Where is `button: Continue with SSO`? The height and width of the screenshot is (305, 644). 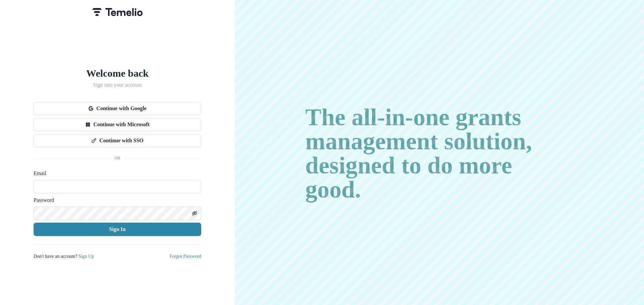 button: Continue with SSO is located at coordinates (118, 141).